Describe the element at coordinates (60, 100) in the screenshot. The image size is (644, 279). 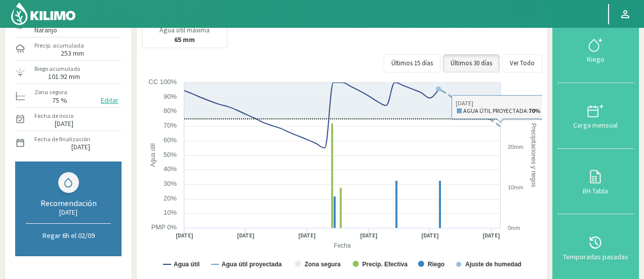
I see `label: 75 %` at that location.